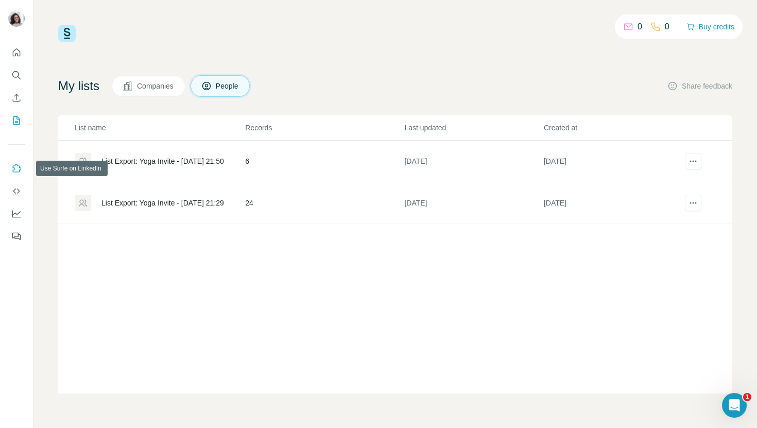  What do you see at coordinates (79, 86) in the screenshot?
I see `h4: My lists` at bounding box center [79, 86].